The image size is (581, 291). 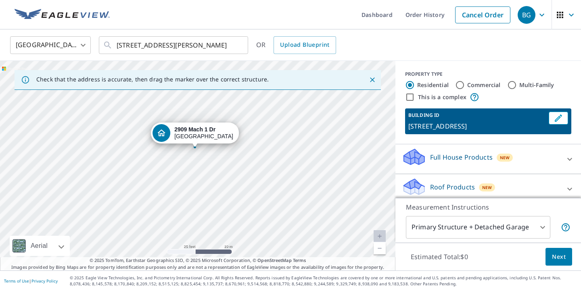 I want to click on span: Your report will include the primary structure and a detached garage if one exists., so click(x=566, y=228).